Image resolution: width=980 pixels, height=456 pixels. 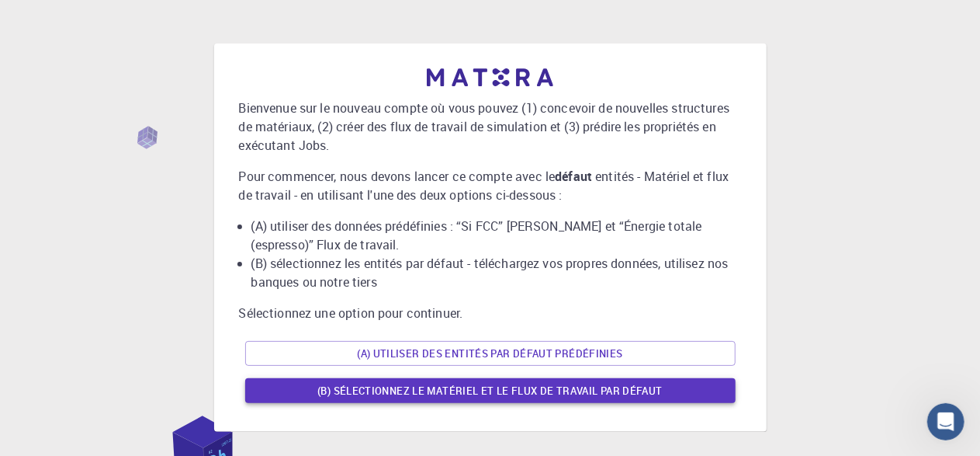 I want to click on span: Assistance, so click(x=62, y=18).